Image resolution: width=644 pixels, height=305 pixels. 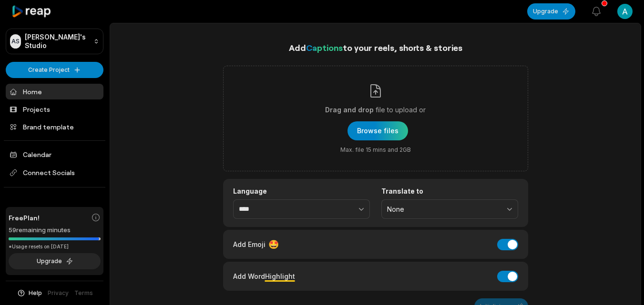 What do you see at coordinates (55, 91) in the screenshot?
I see `a: Home` at bounding box center [55, 91].